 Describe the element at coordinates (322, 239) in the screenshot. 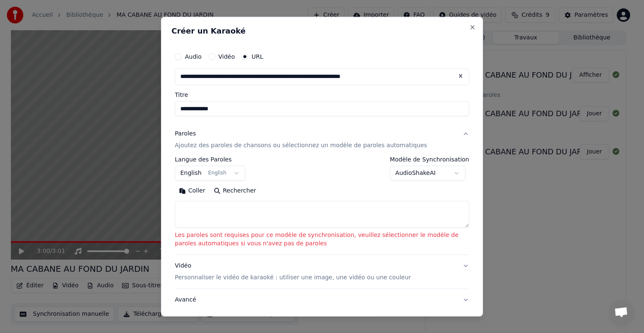

I see `p: Les paroles sont requises pour ce modèle de synchronisation, veuillez sélectionner le modèle de p...` at that location.